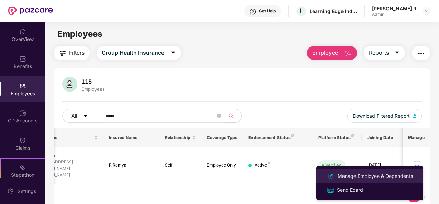 The width and height of the screenshot is (439, 204). I want to click on span: right, so click(425, 196).